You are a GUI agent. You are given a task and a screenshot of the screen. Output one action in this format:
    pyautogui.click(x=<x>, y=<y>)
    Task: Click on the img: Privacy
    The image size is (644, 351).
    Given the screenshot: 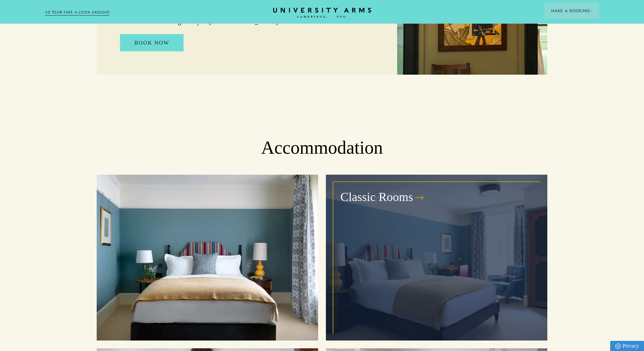 What is the action you would take?
    pyautogui.click(x=618, y=345)
    